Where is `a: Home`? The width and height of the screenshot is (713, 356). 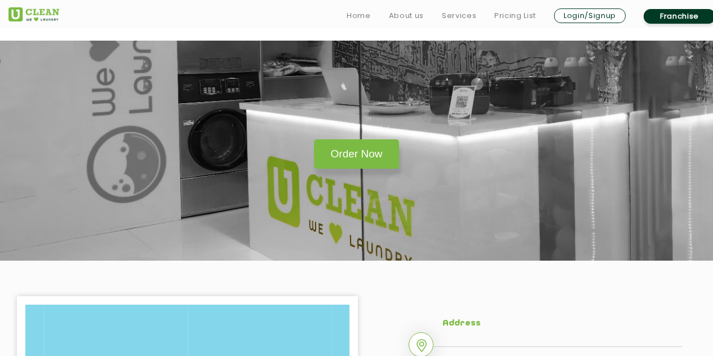 a: Home is located at coordinates (358, 16).